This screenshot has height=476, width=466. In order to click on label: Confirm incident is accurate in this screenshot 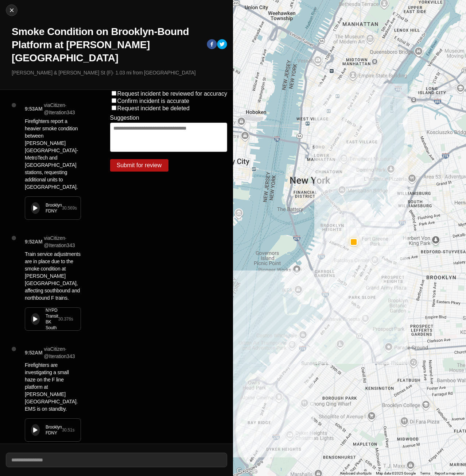, I will do `click(153, 101)`.